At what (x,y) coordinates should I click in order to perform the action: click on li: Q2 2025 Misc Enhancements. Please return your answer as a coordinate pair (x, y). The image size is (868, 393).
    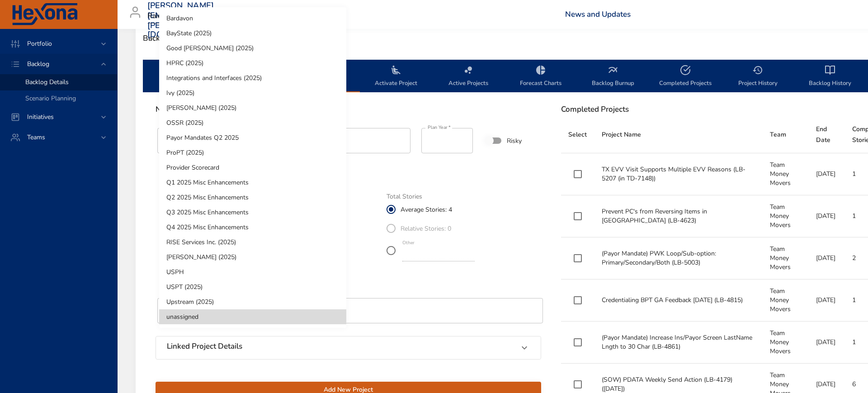
    Looking at the image, I should click on (252, 197).